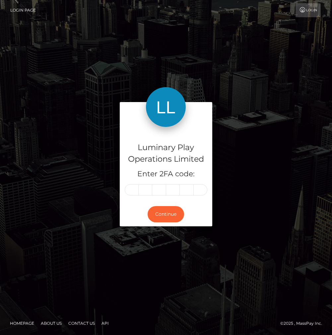 The height and width of the screenshot is (335, 332). I want to click on a: Homepage, so click(22, 323).